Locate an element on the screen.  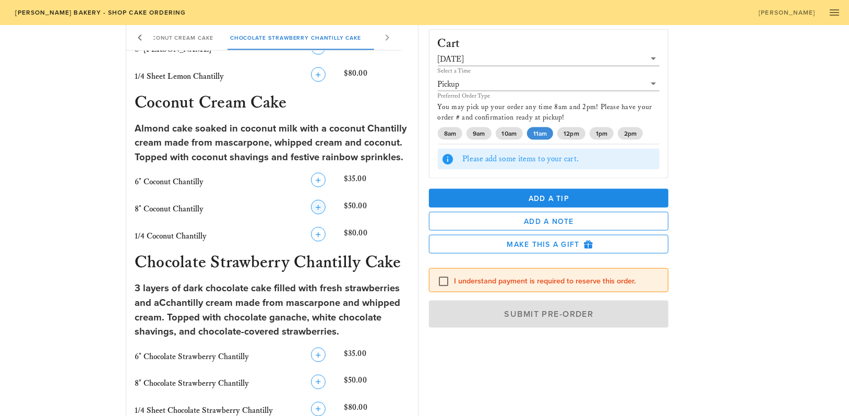
div: Preferred Order Type is located at coordinates (549, 96).